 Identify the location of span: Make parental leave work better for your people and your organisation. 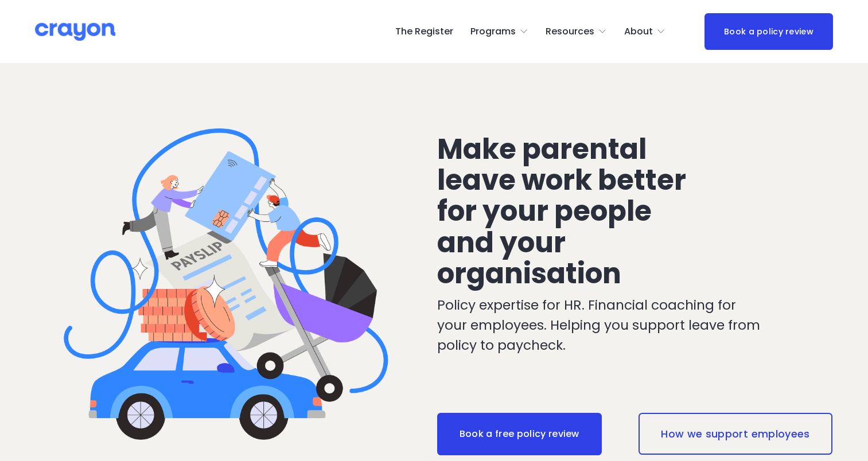
(564, 211).